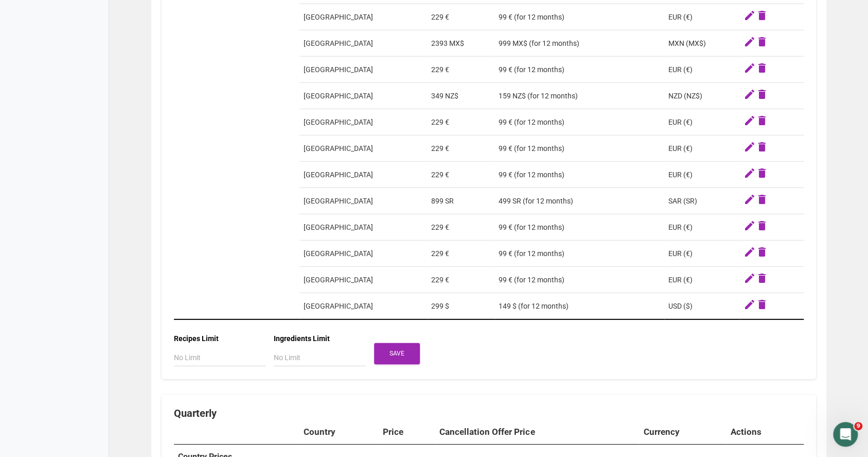  What do you see at coordinates (537, 432) in the screenshot?
I see `th: Cancellation Offer Price` at bounding box center [537, 432].